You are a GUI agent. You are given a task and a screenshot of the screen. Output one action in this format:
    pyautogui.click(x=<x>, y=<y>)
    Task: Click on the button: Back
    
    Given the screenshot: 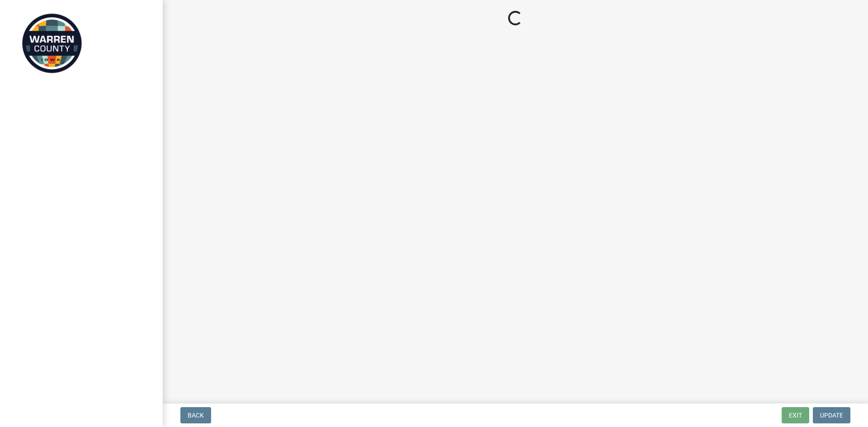 What is the action you would take?
    pyautogui.click(x=196, y=415)
    